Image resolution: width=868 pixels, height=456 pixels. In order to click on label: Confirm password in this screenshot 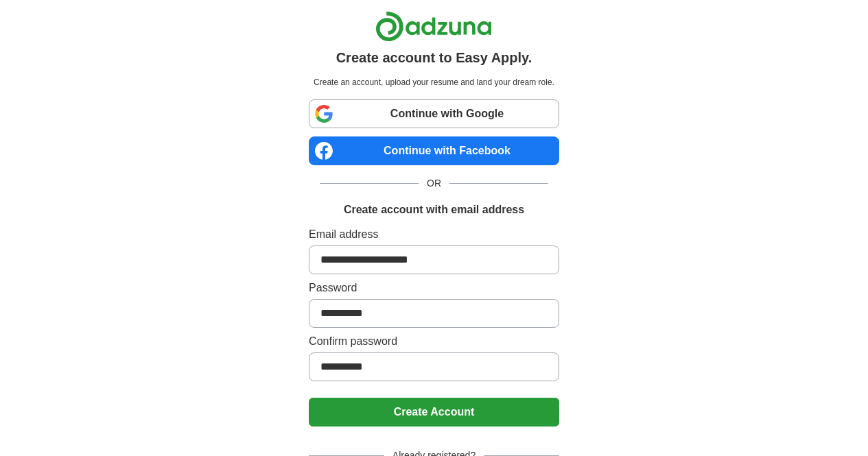, I will do `click(434, 342)`.